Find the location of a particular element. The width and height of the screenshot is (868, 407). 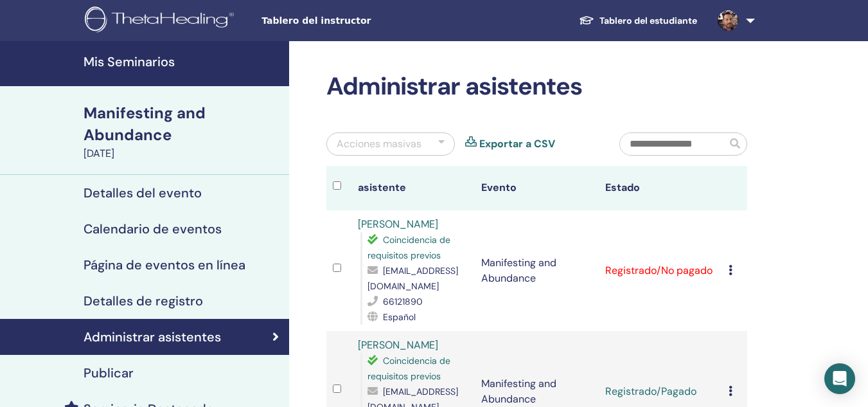

th: Evento is located at coordinates (536, 187).